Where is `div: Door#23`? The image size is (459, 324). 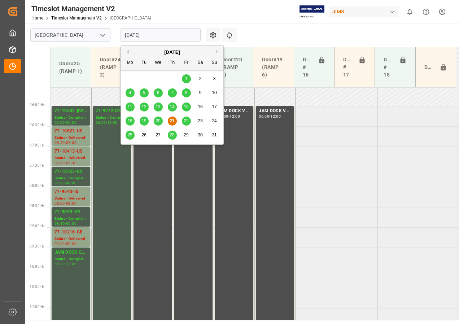 div: Door#23 is located at coordinates (429, 68).